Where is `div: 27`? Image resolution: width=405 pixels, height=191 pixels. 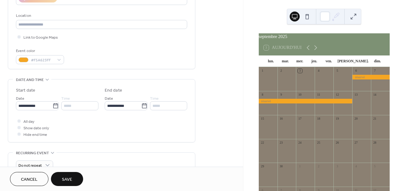
div: 27 is located at coordinates (356, 143).